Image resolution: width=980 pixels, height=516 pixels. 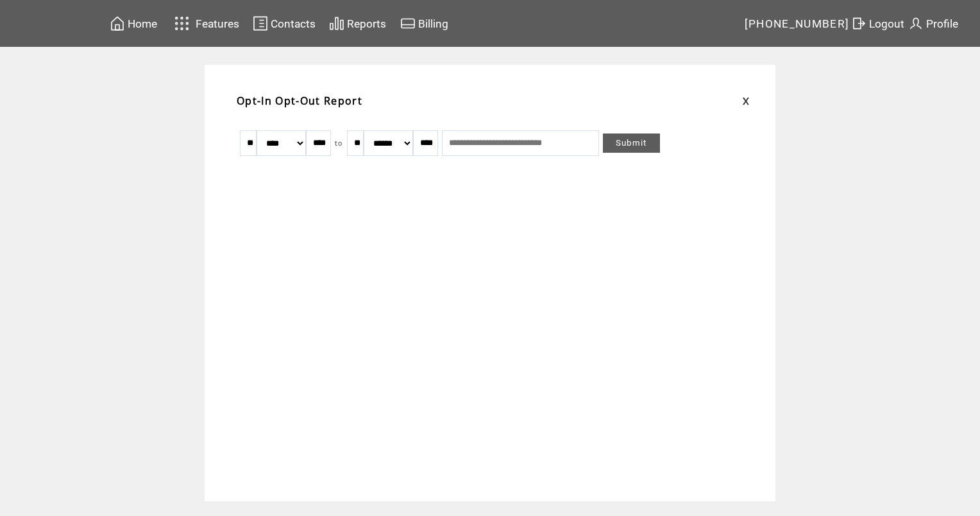 What do you see at coordinates (284, 23) in the screenshot?
I see `a: Contacts` at bounding box center [284, 23].